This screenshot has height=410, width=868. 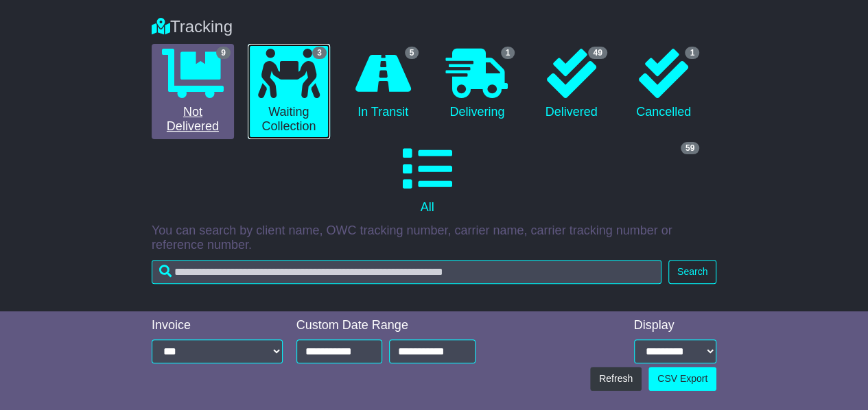 I want to click on button: Refresh, so click(x=616, y=379).